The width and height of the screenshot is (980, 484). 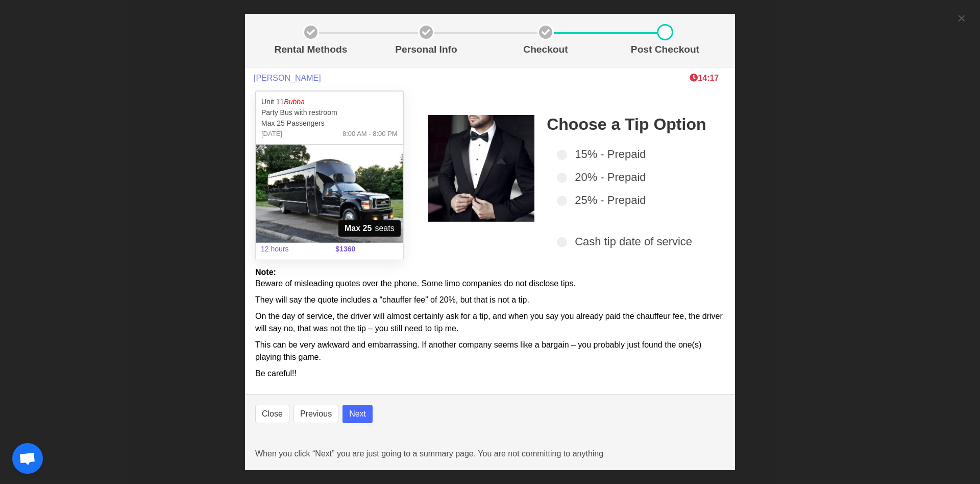 I want to click on button: Close, so click(x=272, y=414).